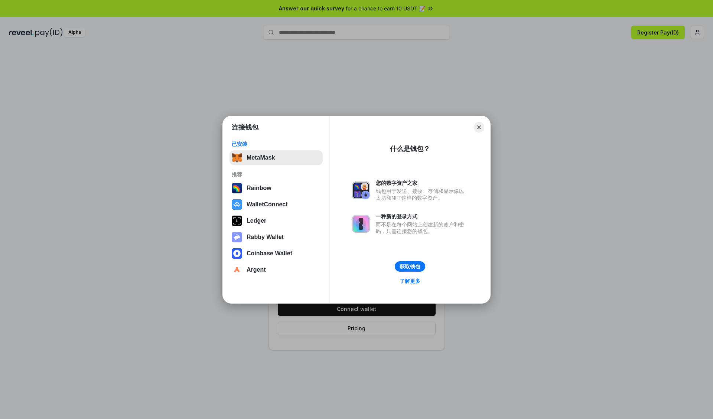  What do you see at coordinates (422, 183) in the screenshot?
I see `div: 您的数字资产之家` at bounding box center [422, 183].